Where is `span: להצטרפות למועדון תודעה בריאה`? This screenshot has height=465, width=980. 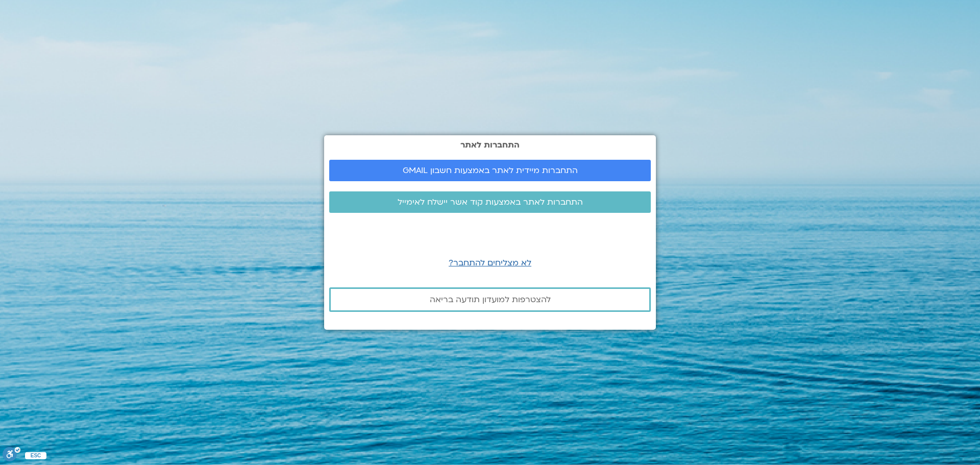
span: להצטרפות למועדון תודעה בריאה is located at coordinates (490, 300).